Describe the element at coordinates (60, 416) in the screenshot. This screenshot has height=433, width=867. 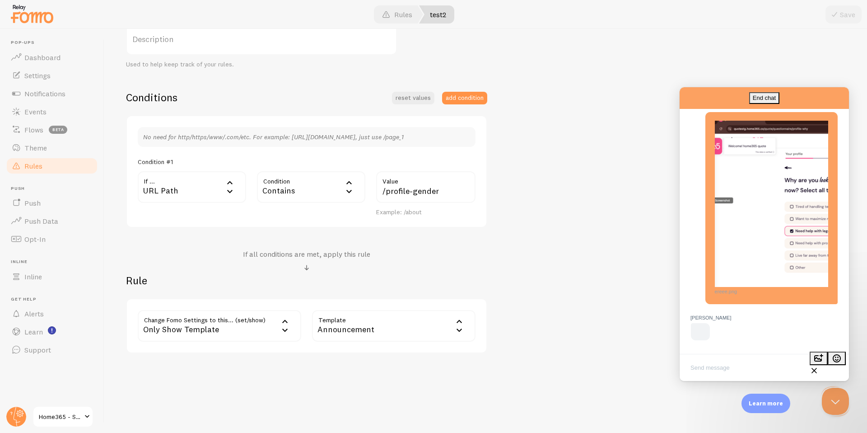
I see `span: Home365 - STG` at that location.